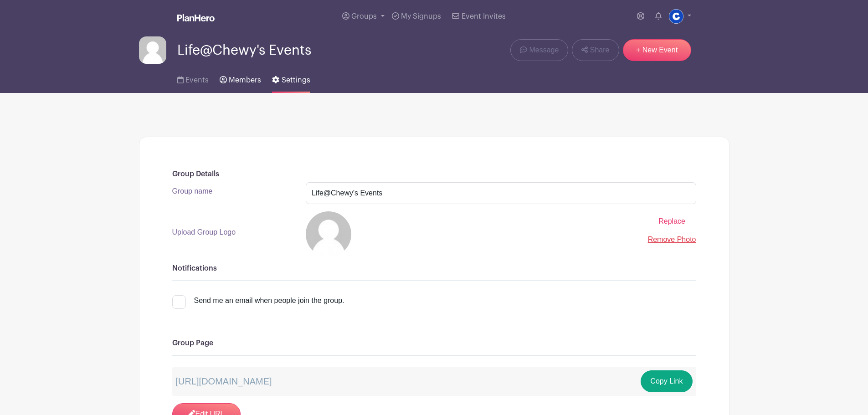 The width and height of the screenshot is (868, 415). What do you see at coordinates (543, 50) in the screenshot?
I see `span: Message` at bounding box center [543, 50].